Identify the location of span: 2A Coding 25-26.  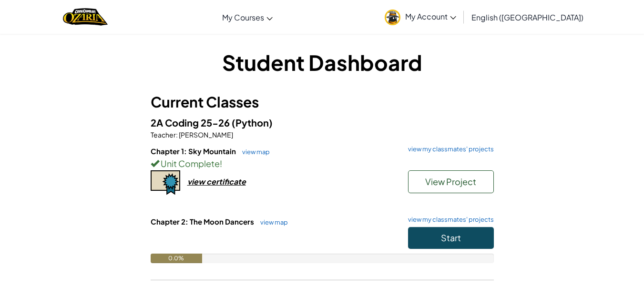
(191, 122).